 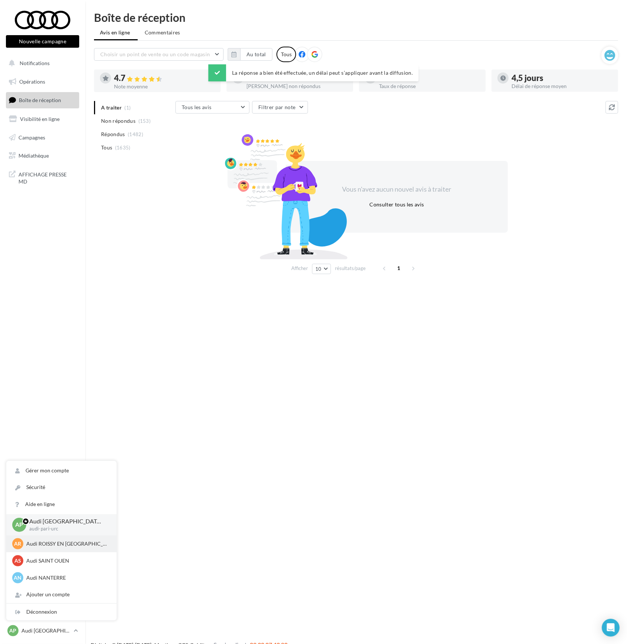 I want to click on span: Non répondus, so click(x=118, y=121).